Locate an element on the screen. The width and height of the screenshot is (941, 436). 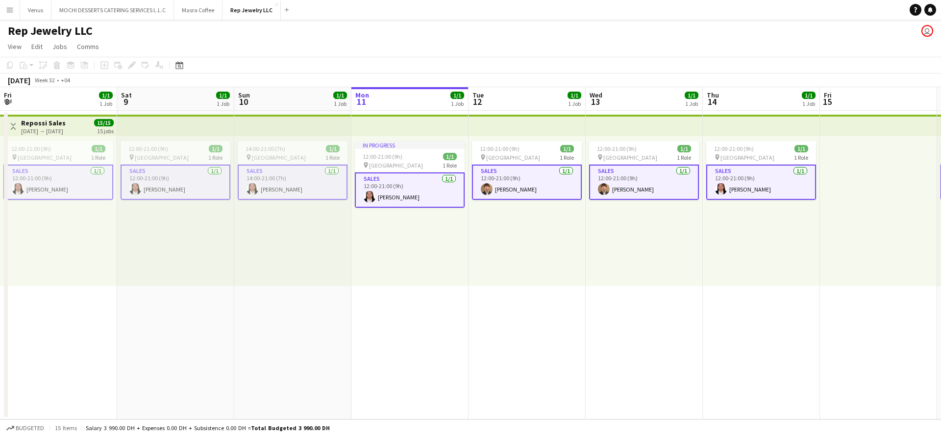
span: Jobs is located at coordinates (60, 47).